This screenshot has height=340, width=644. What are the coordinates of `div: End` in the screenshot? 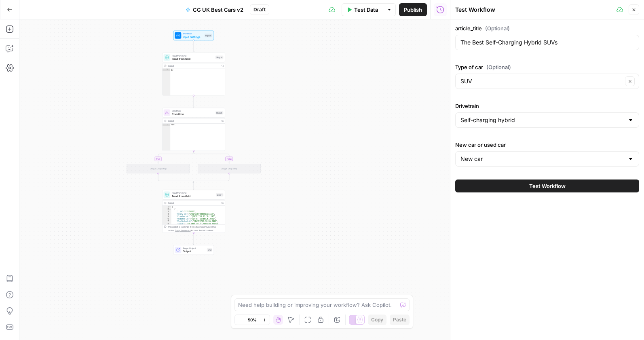 It's located at (209, 250).